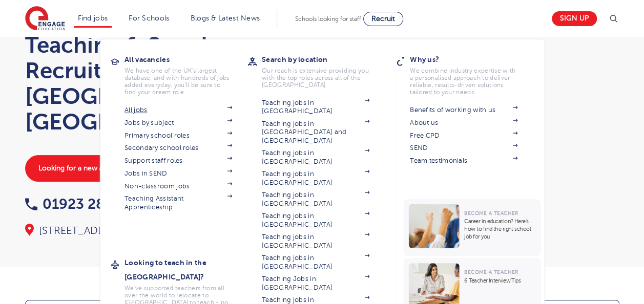 The width and height of the screenshot is (644, 304). Describe the element at coordinates (323, 70) in the screenshot. I see `a: Search by locationOur reach is extensive providing you with the top roles across all of the [GEOG...` at that location.